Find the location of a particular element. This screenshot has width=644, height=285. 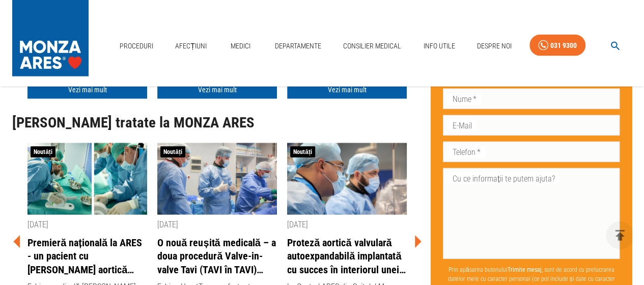

a: Afecțiuni is located at coordinates (191, 46).